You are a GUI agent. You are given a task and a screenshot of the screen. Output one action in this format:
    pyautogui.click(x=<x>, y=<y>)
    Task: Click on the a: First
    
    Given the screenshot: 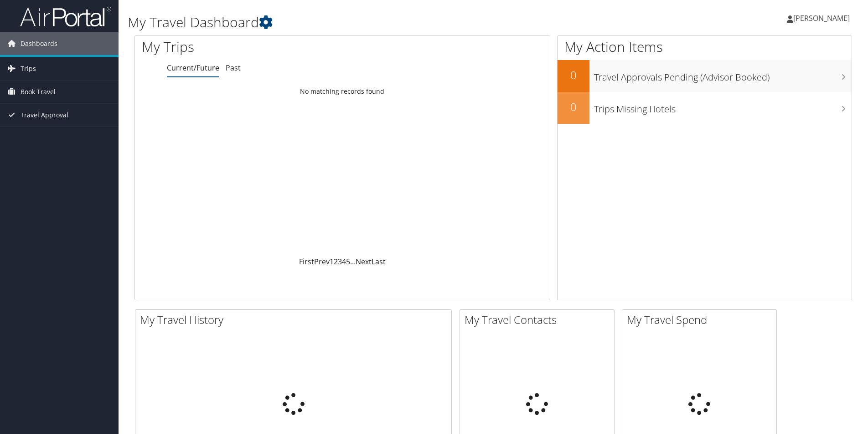 What is the action you would take?
    pyautogui.click(x=307, y=261)
    